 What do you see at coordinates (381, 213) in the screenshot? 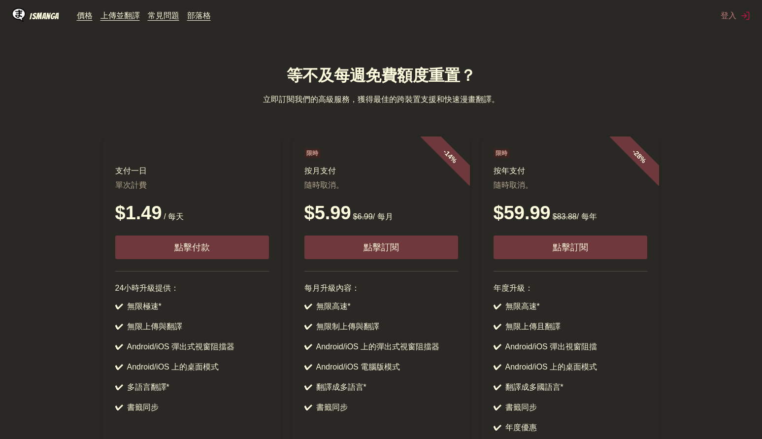
I see `div: $5.99` at bounding box center [381, 213].